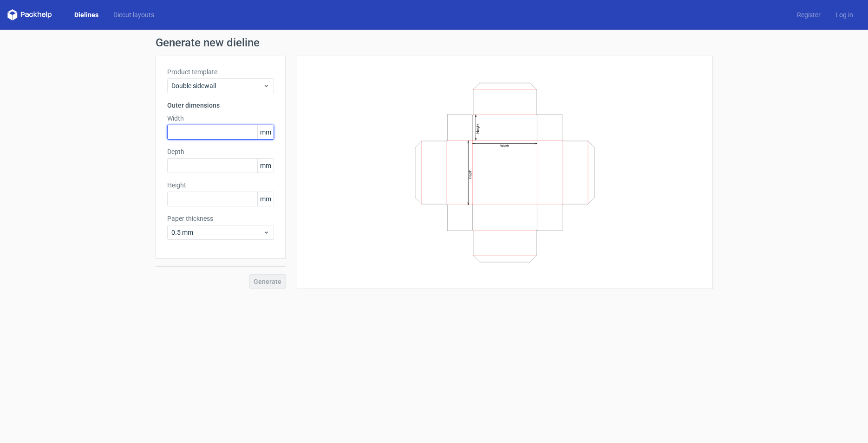 The image size is (868, 443). I want to click on h3: Outer dimensions, so click(220, 105).